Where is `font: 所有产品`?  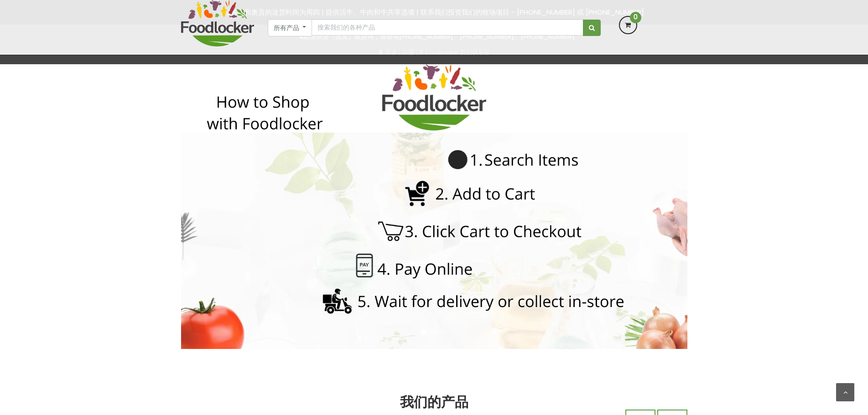 font: 所有产品 is located at coordinates (286, 28).